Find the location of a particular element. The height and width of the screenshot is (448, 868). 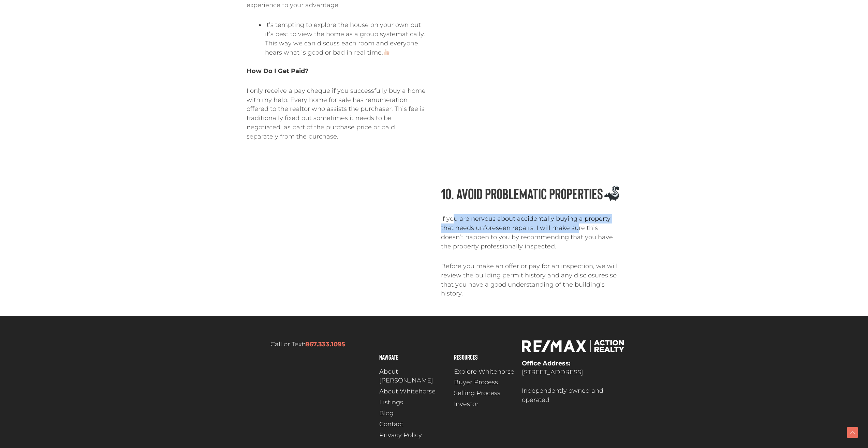

h2: 10. Avoid Problematic Properties is located at coordinates (532, 193).